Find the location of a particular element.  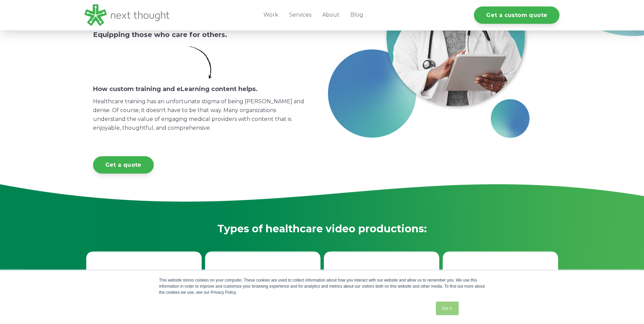

a: Get a quote is located at coordinates (123, 165).